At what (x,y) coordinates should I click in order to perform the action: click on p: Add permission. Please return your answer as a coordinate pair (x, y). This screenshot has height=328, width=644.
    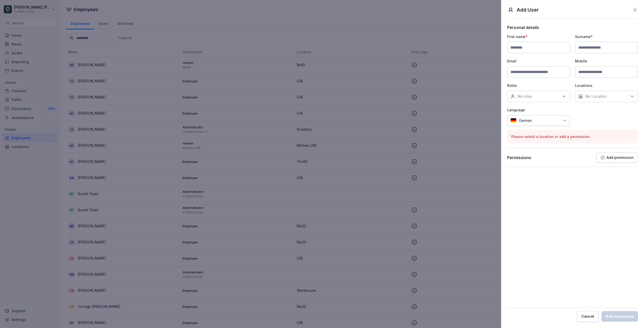
    Looking at the image, I should click on (620, 157).